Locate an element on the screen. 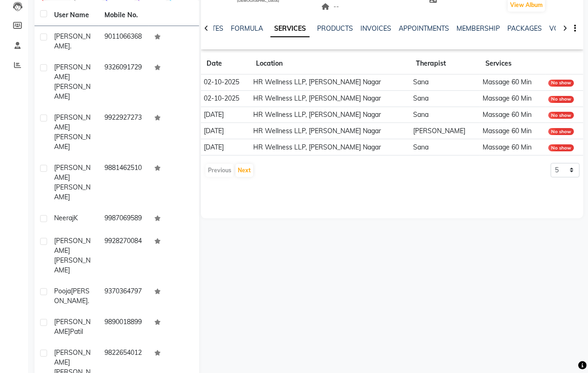  td: 9011066368 is located at coordinates (124, 42).